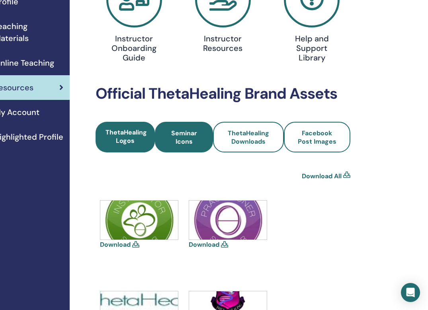 This screenshot has width=428, height=310. What do you see at coordinates (126, 137) in the screenshot?
I see `span: ThetaHealing Logos` at bounding box center [126, 137].